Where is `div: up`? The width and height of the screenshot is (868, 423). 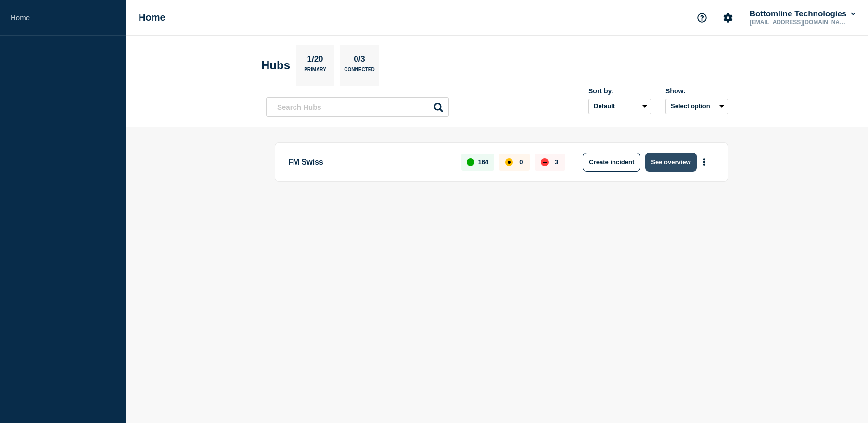
div: up is located at coordinates (471, 162).